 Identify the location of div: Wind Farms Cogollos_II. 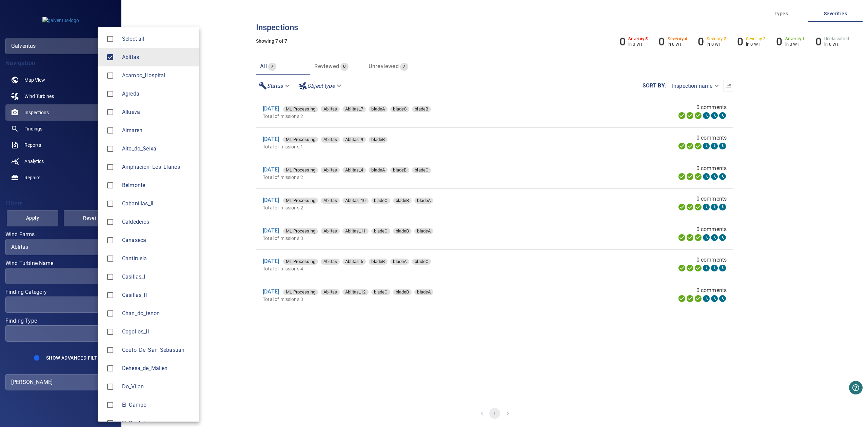
(158, 332).